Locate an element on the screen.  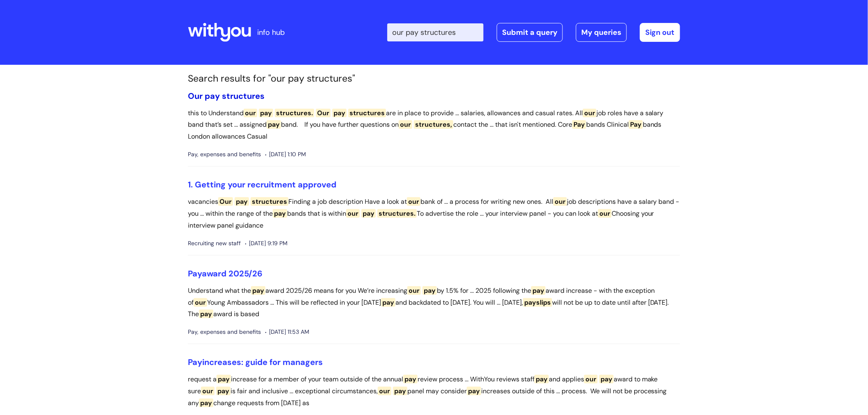
p: this to Understand are in place to provide ... salaries, allowances and casual rates. All job rol... is located at coordinates (434, 125).